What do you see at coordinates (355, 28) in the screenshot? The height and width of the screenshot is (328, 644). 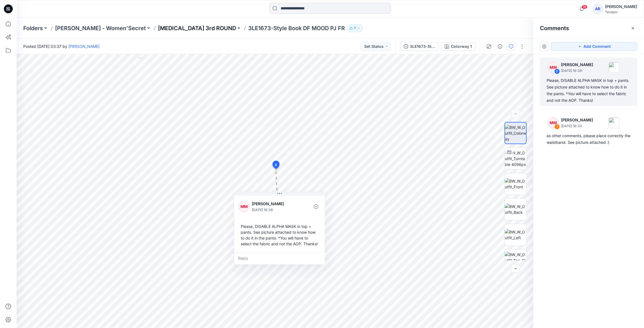 I see `button: 7` at bounding box center [355, 28].